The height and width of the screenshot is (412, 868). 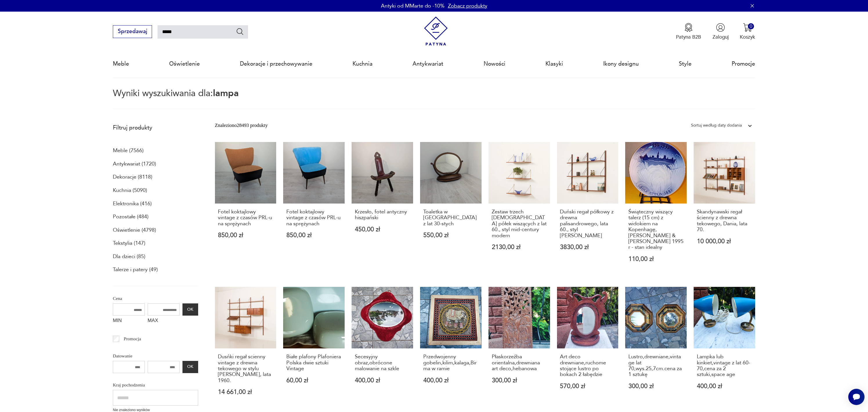 I want to click on a: Dekoracje (8118), so click(x=133, y=177).